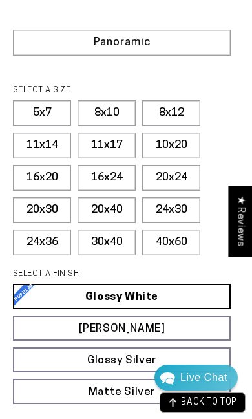 The height and width of the screenshot is (419, 252). I want to click on label: 8x10, so click(107, 113).